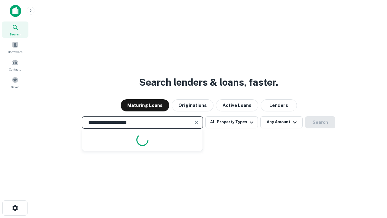 The width and height of the screenshot is (387, 218). I want to click on span: Borrowers, so click(15, 52).